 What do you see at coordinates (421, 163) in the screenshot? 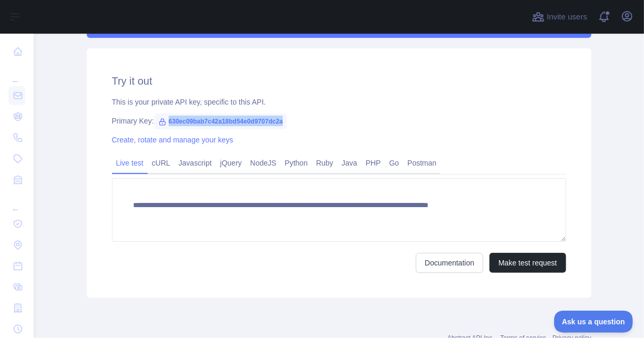
I see `a: Postman` at bounding box center [421, 163].